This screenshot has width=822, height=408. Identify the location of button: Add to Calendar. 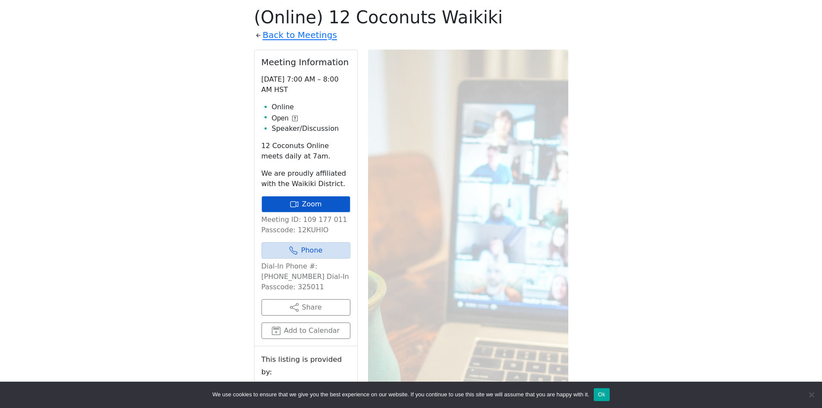
(306, 331).